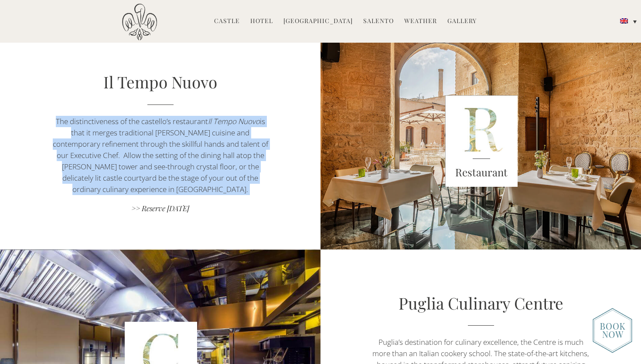 The image size is (641, 364). Describe the element at coordinates (379, 22) in the screenshot. I see `a: Salento` at that location.